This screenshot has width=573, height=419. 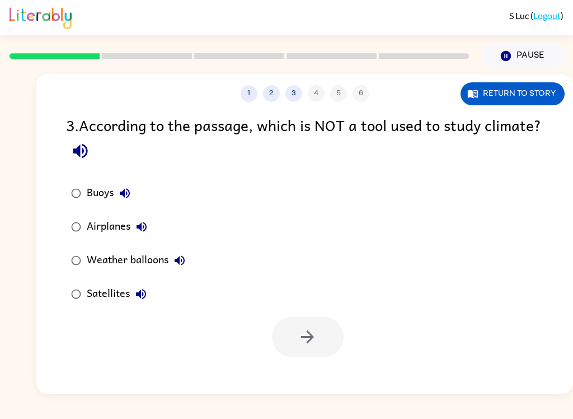 I want to click on button: Pause, so click(x=523, y=56).